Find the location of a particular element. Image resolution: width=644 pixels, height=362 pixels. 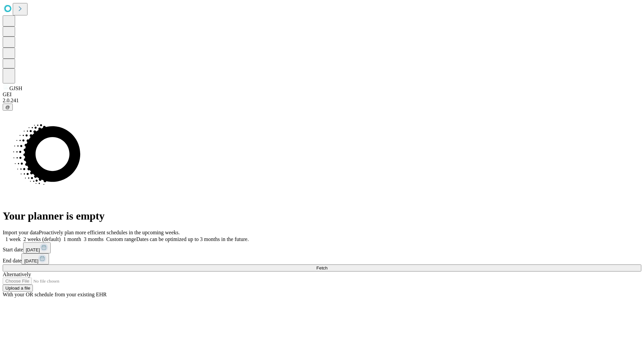

span: With your OR schedule from your existing EHR is located at coordinates (55, 294).